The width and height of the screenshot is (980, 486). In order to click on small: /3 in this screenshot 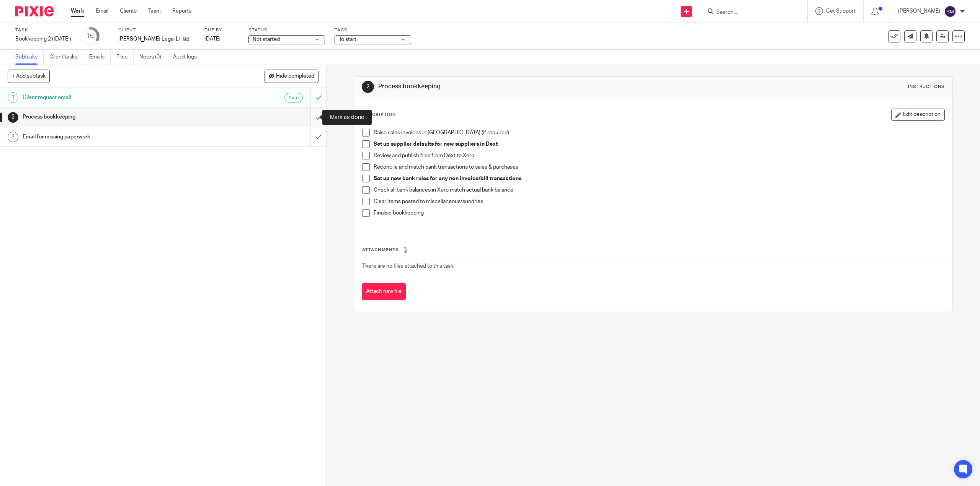, I will do `click(91, 37)`.